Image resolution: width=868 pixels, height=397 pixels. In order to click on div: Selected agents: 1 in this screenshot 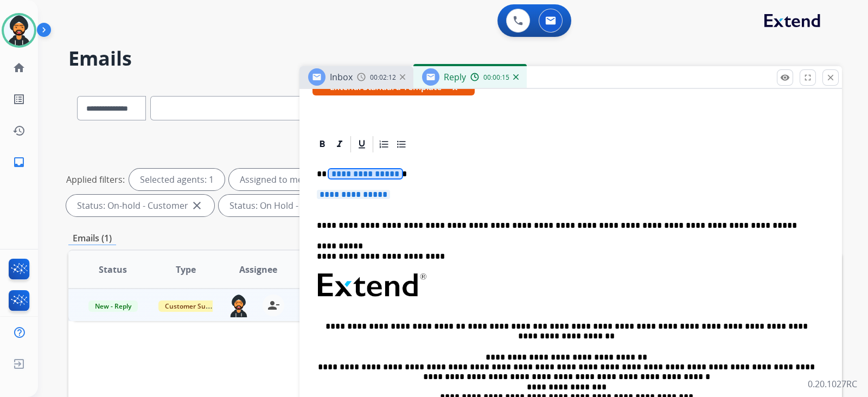, I will do `click(177, 180)`.